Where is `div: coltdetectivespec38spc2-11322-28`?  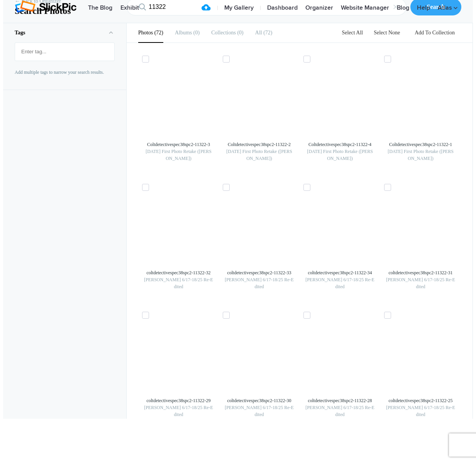
div: coltdetectivespec38spc2-11322-28 is located at coordinates (340, 401).